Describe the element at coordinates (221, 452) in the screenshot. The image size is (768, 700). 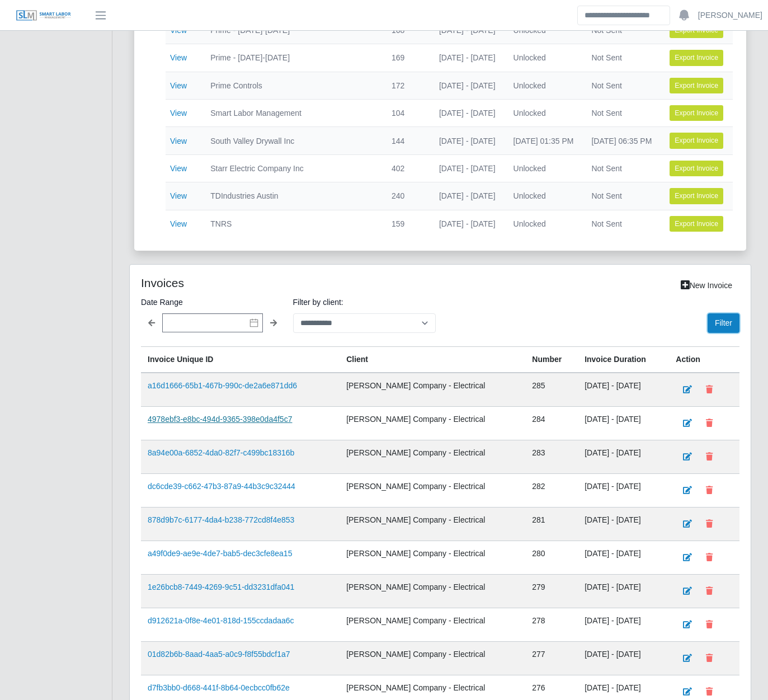
I see `a: 8a94e00a-6852-4da0-82f7-c499bc18316b` at that location.